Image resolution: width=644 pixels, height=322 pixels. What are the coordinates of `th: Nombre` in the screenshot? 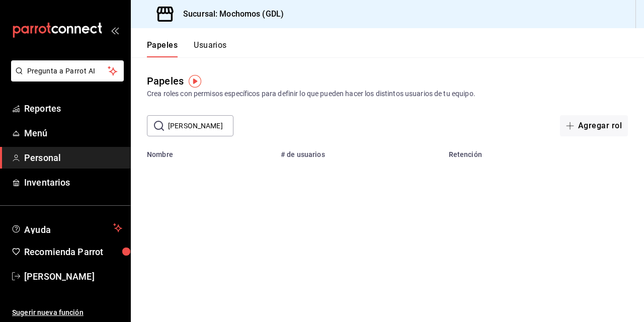 It's located at (203, 151).